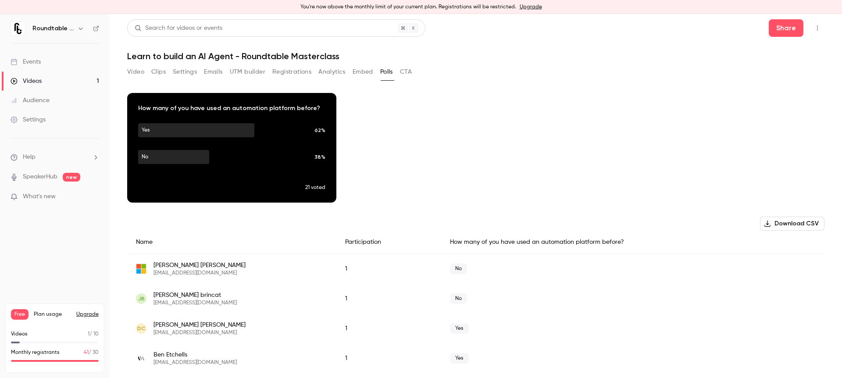  I want to click on li: help-dropdown-opener, so click(55, 157).